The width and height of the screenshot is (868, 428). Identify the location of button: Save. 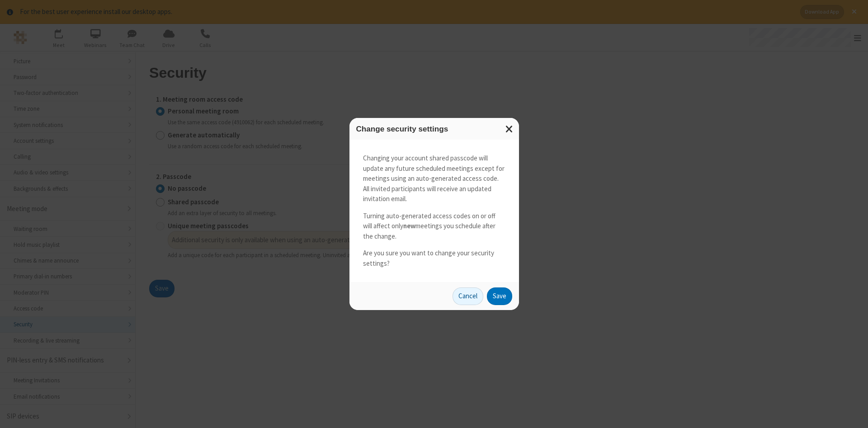
(499, 297).